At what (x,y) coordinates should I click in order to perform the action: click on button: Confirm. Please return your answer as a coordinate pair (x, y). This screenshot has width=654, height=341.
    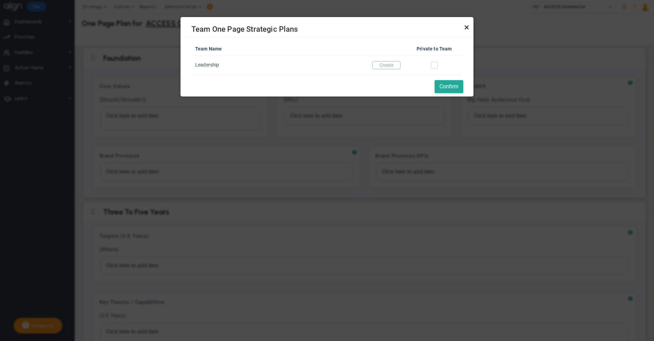
    Looking at the image, I should click on (449, 87).